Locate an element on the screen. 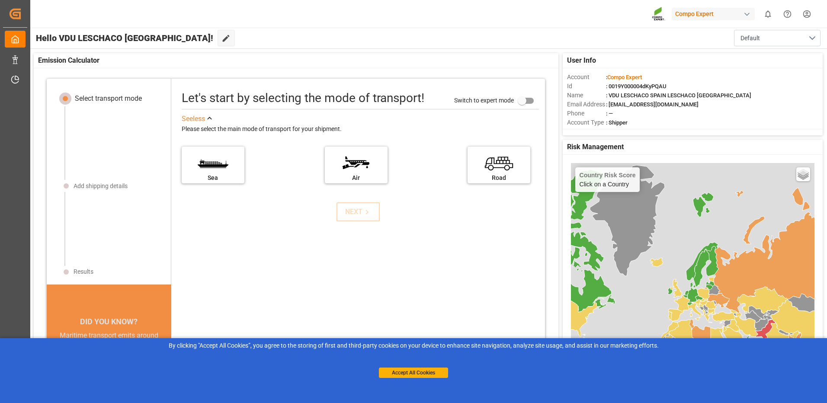  div: Sea is located at coordinates (213, 178).